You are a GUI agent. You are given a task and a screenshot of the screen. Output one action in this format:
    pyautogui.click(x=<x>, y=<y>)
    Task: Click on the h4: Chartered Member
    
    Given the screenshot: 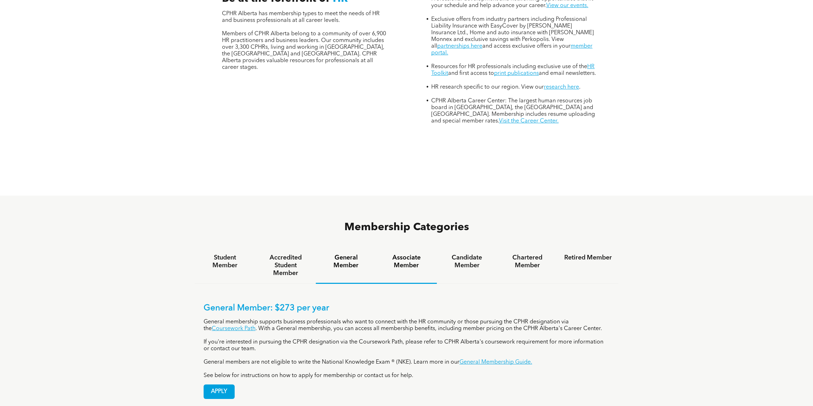 What is the action you would take?
    pyautogui.click(x=527, y=261)
    